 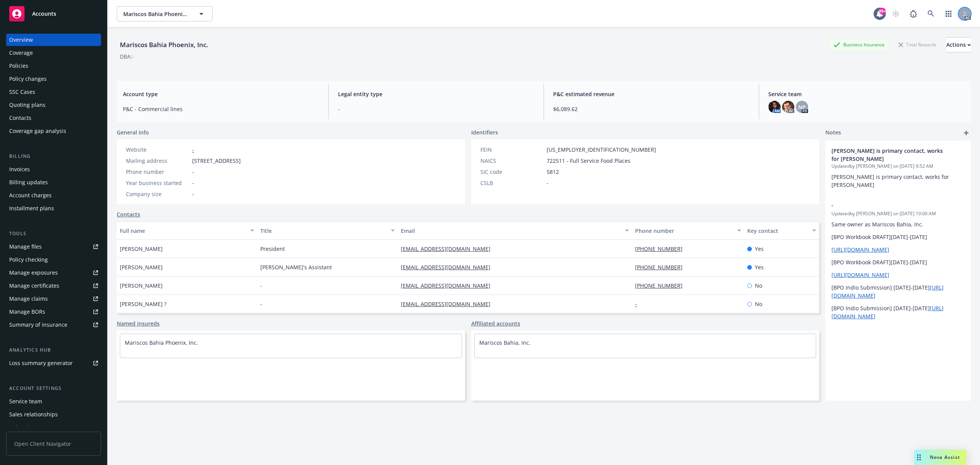 What do you see at coordinates (20, 170) in the screenshot?
I see `div: Invoices` at bounding box center [20, 170].